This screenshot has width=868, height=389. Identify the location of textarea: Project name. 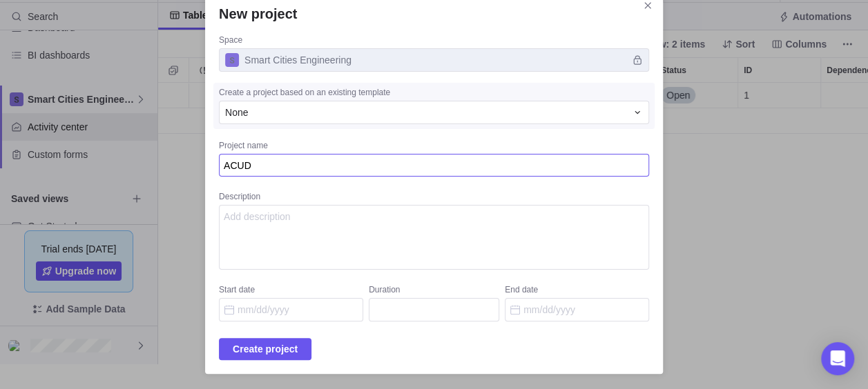
(434, 165).